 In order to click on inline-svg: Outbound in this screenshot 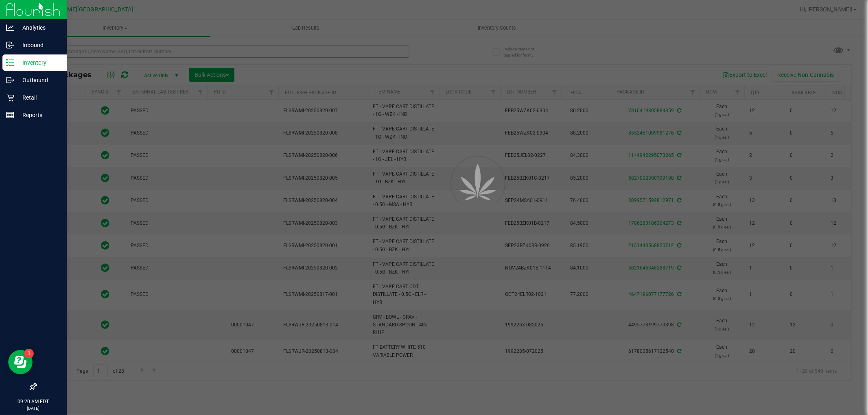, I will do `click(10, 80)`.